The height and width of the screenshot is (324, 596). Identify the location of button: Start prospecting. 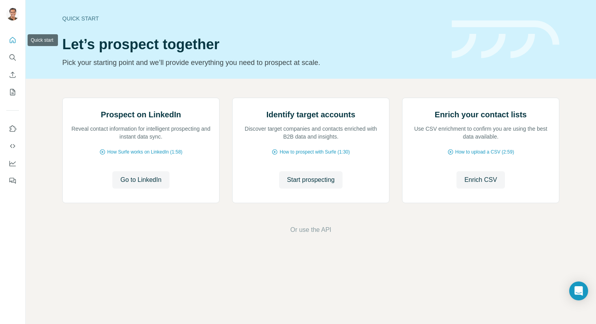
(311, 180).